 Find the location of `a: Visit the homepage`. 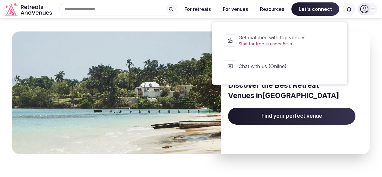

a: Visit the homepage is located at coordinates (29, 9).